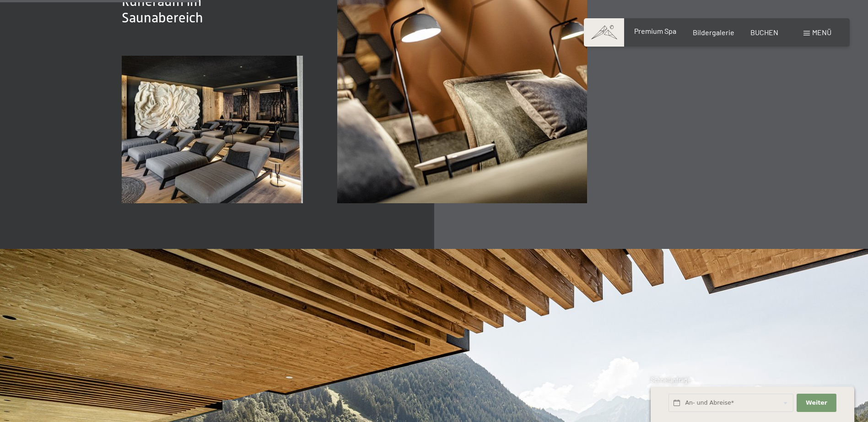  What do you see at coordinates (713, 32) in the screenshot?
I see `a: Bildergalerie` at bounding box center [713, 32].